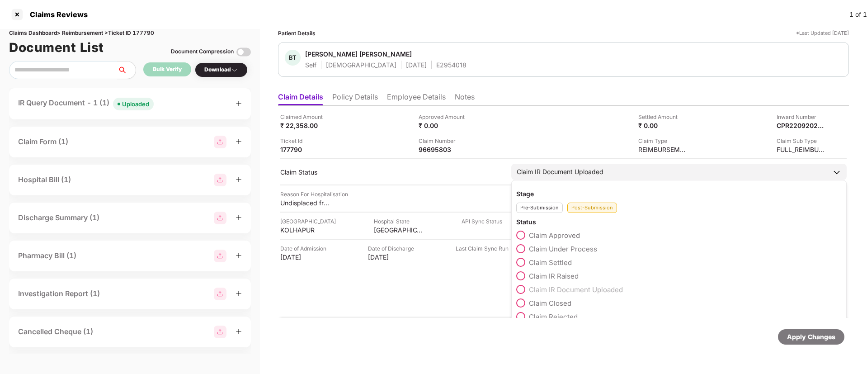 The width and height of the screenshot is (867, 374). I want to click on div: Document Compression, so click(202, 52).